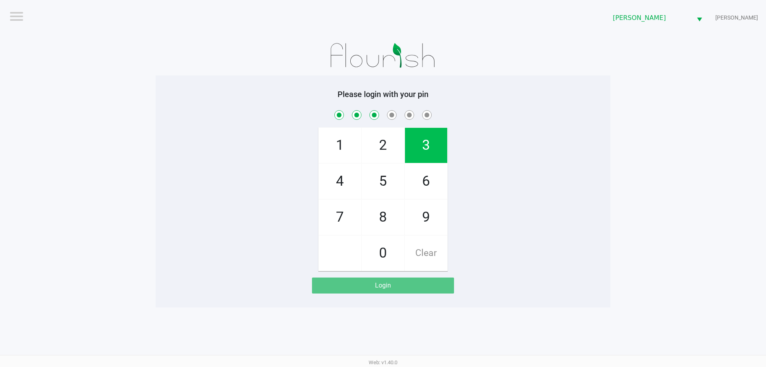 The height and width of the screenshot is (367, 766). Describe the element at coordinates (699, 18) in the screenshot. I see `button: Select` at that location.